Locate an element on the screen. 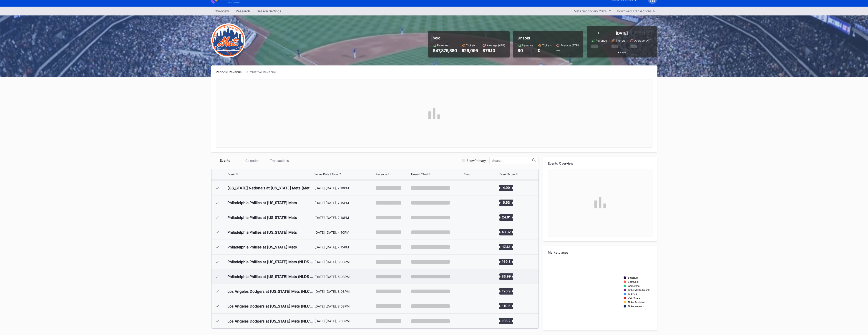 Image resolution: width=868 pixels, height=335 pixels. text: 17.43 is located at coordinates (506, 247).